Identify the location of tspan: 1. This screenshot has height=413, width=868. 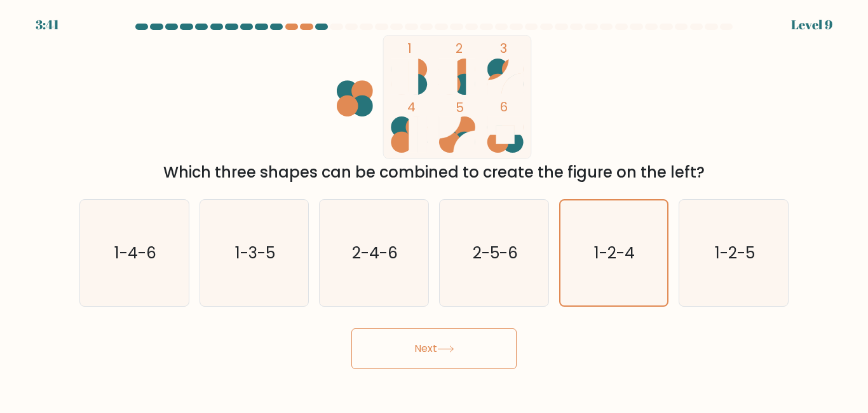
(409, 49).